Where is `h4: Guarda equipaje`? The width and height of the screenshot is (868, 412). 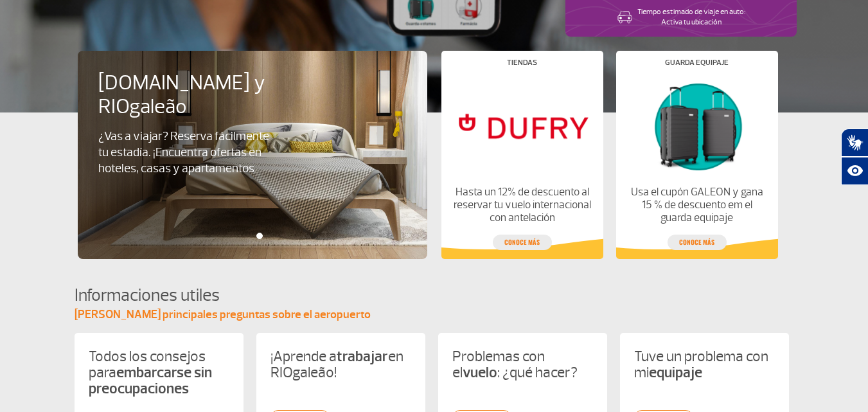
h4: Guarda equipaje is located at coordinates (697, 62).